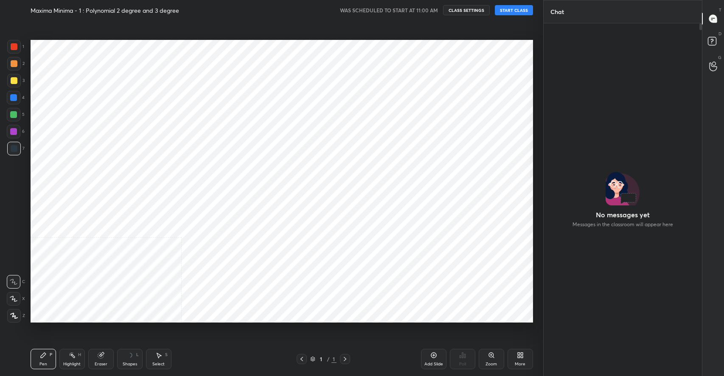  What do you see at coordinates (130, 355) in the screenshot?
I see `div: animation` at bounding box center [130, 355].